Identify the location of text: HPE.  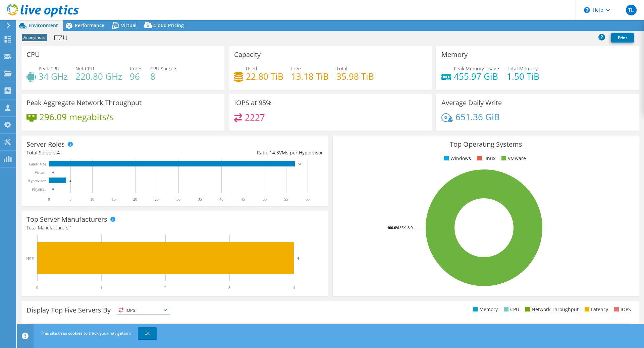
(30, 258).